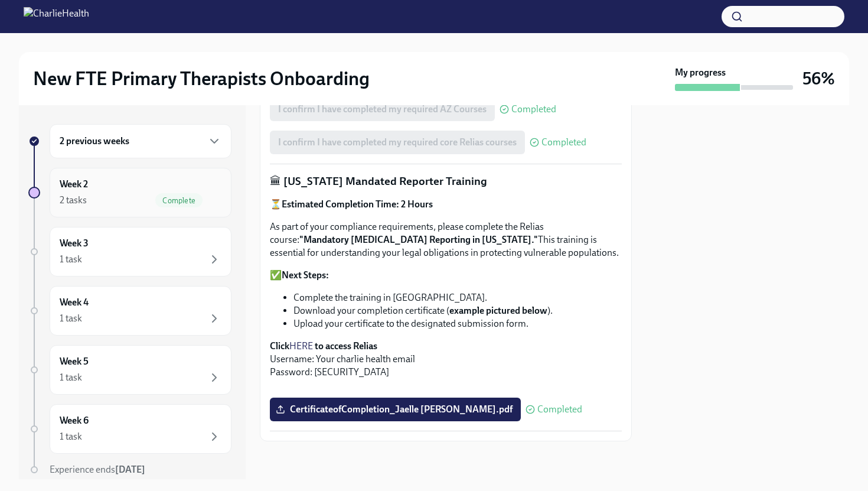 The image size is (868, 491). Describe the element at coordinates (74, 420) in the screenshot. I see `h6: Week 6` at that location.